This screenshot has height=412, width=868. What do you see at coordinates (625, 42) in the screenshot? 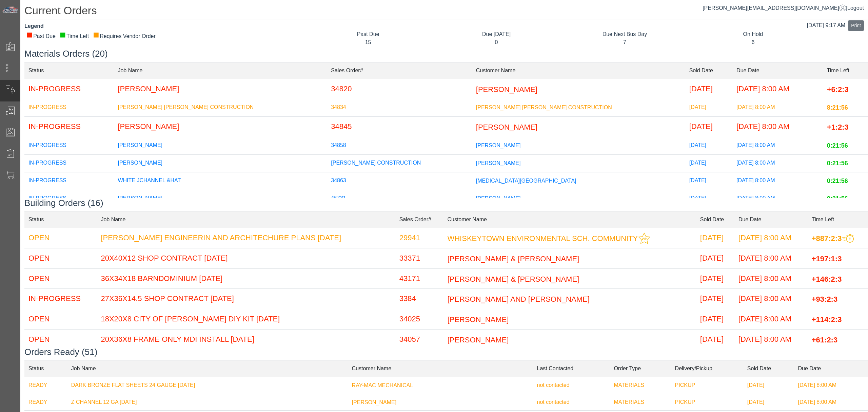
I see `div: 7` at bounding box center [625, 42].